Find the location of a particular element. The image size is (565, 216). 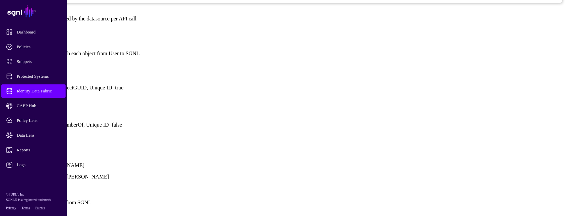

a: SGNL is located at coordinates (33, 11).